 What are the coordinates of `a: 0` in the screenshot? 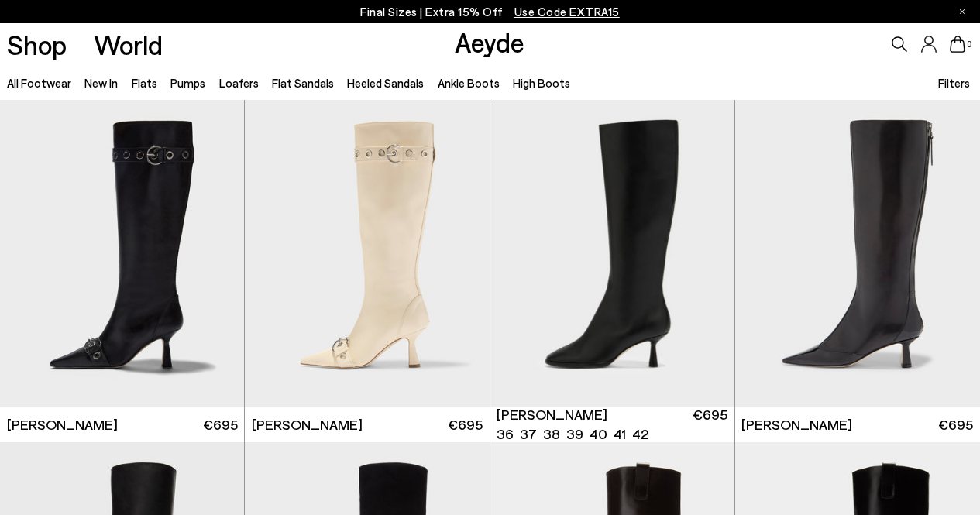 It's located at (958, 44).